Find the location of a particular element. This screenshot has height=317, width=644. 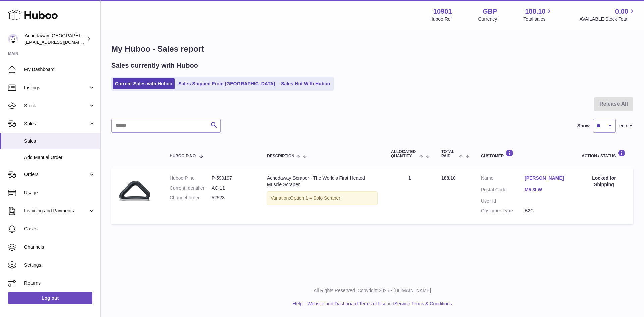

span: 0.00 is located at coordinates (621, 11).